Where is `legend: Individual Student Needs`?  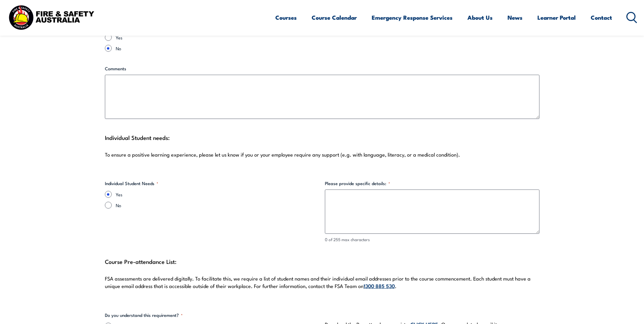 legend: Individual Student Needs is located at coordinates (132, 183).